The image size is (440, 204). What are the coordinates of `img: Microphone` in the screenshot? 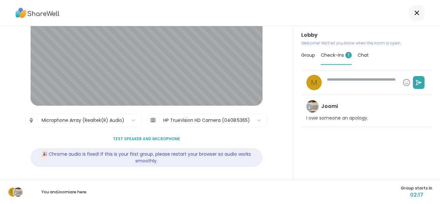 It's located at (31, 120).